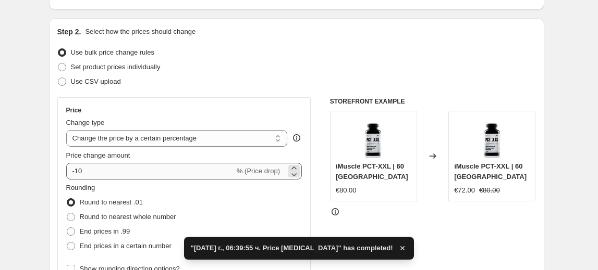  I want to click on span: Set product prices individually, so click(116, 67).